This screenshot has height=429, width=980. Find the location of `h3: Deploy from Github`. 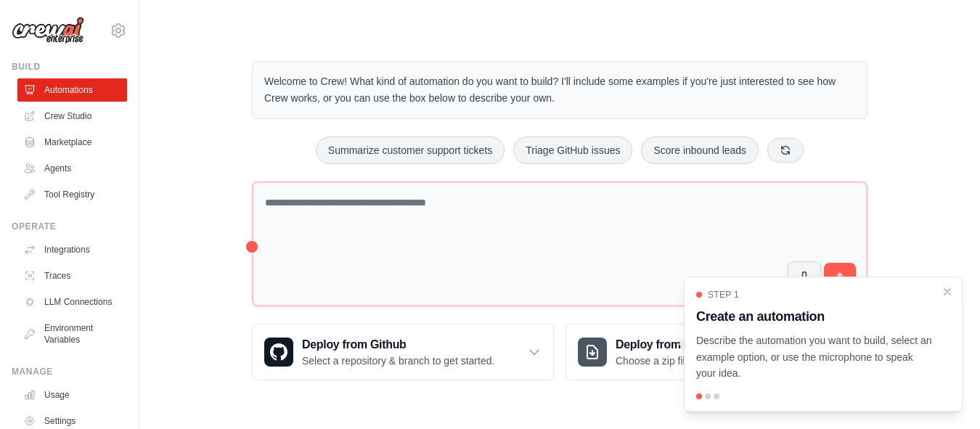

h3: Deploy from Github is located at coordinates (398, 345).